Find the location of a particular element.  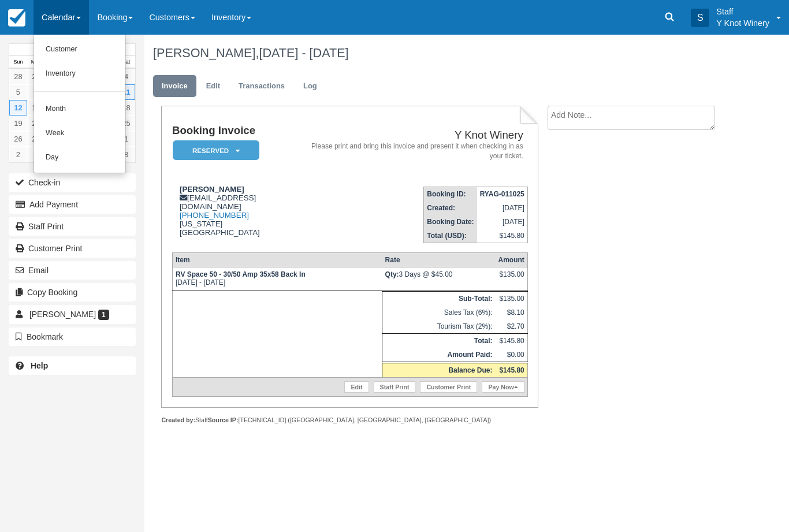

a: Week is located at coordinates (80, 133).